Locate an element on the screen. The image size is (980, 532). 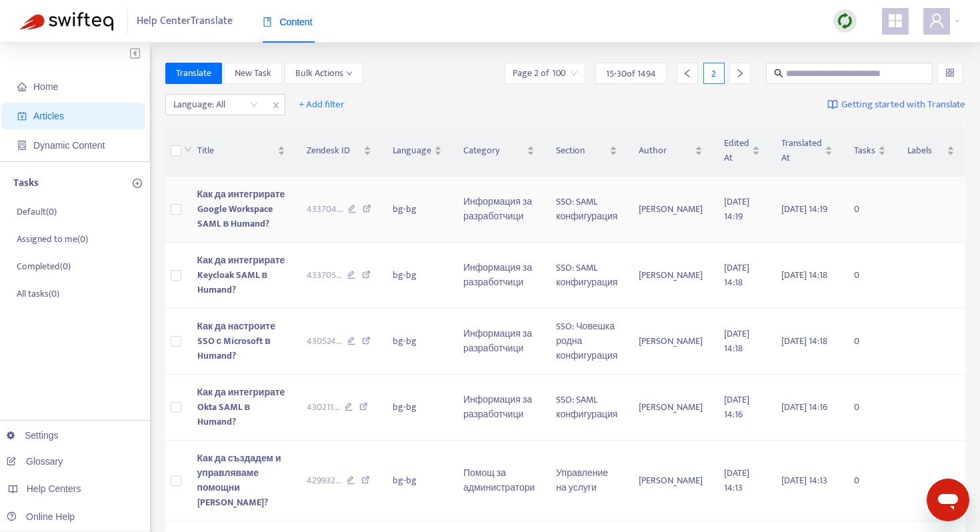
span: plus-circle is located at coordinates (138, 183).